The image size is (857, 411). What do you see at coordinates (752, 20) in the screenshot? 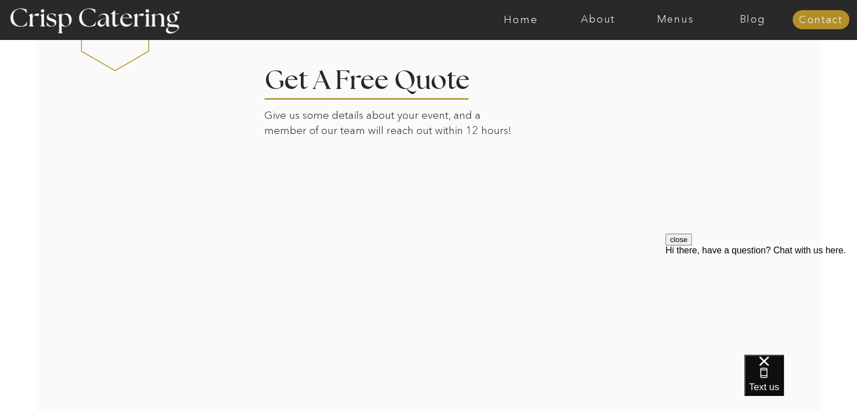
I see `nav: Blog` at bounding box center [752, 20].